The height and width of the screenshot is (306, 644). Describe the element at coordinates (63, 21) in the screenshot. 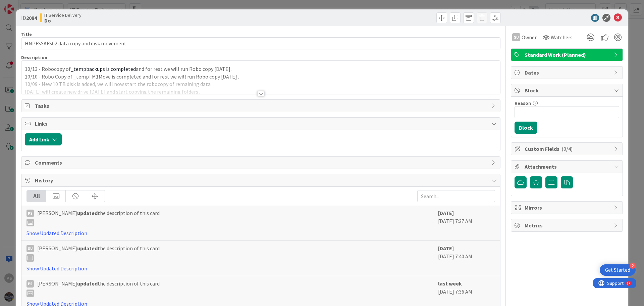

I see `b: Do` at that location.